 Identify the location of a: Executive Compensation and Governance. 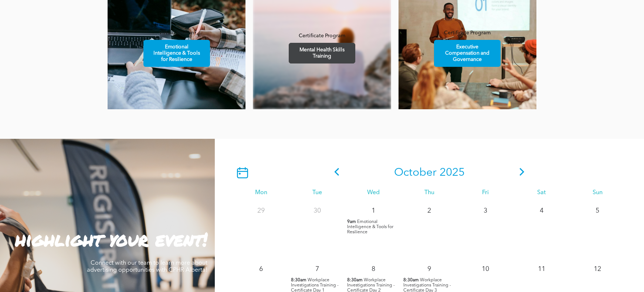
(467, 53).